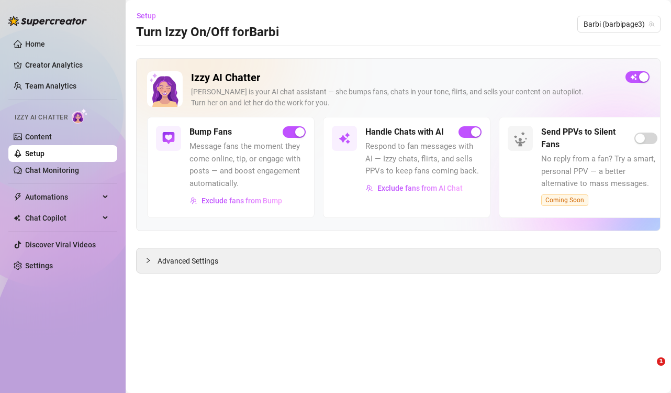  I want to click on a: Content, so click(38, 137).